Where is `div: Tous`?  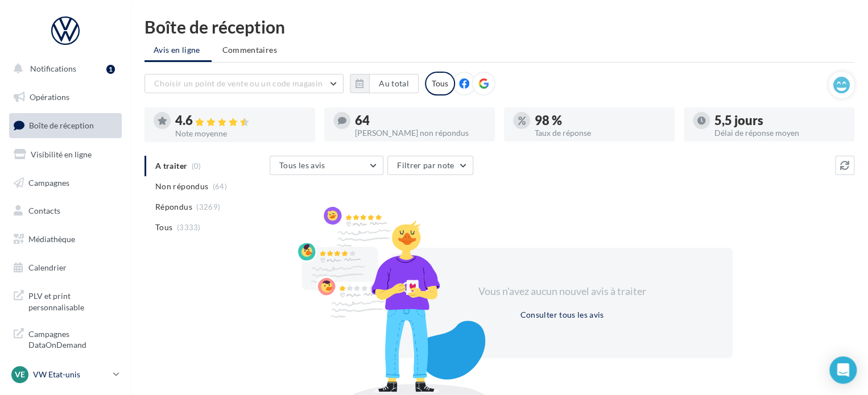
div: Tous is located at coordinates (440, 83).